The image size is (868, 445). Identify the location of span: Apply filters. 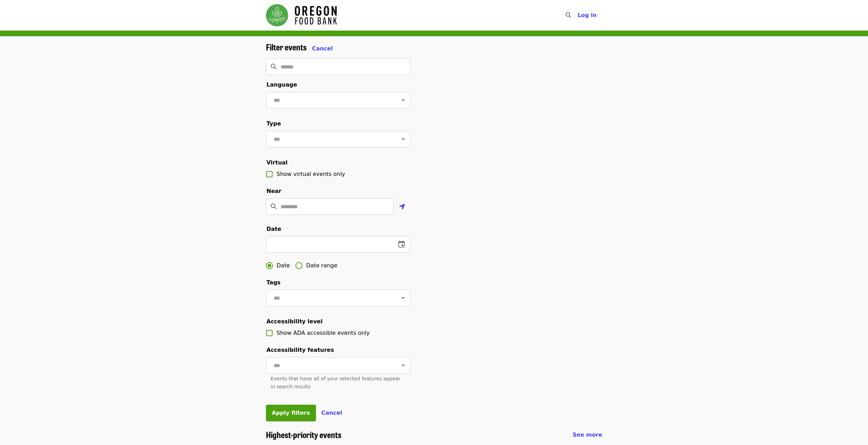
(291, 413).